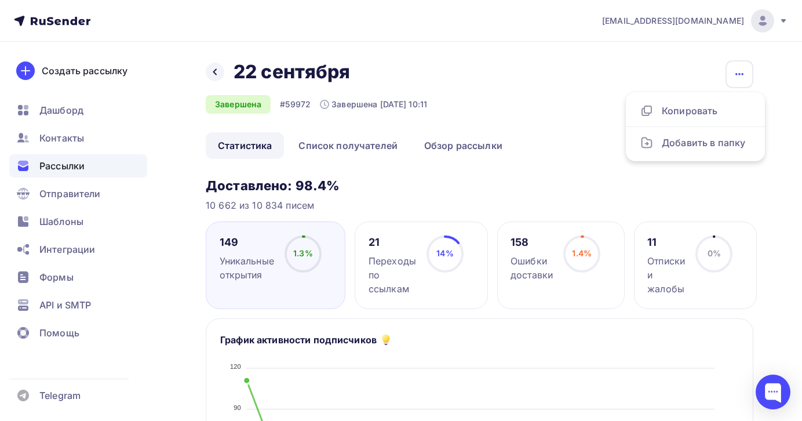 The image size is (802, 421). Describe the element at coordinates (463, 145) in the screenshot. I see `a: Обзор рассылки` at that location.